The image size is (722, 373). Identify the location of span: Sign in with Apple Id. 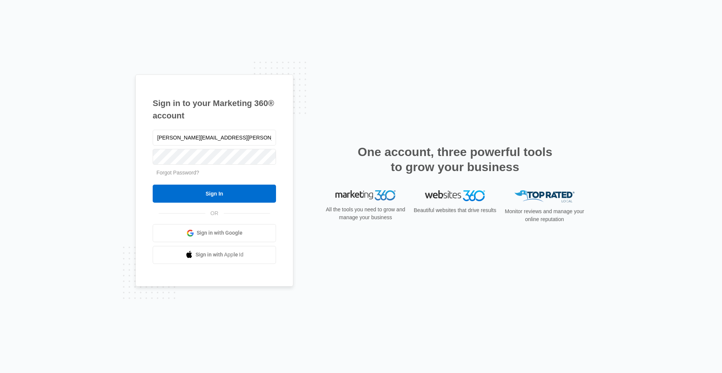
(220, 255).